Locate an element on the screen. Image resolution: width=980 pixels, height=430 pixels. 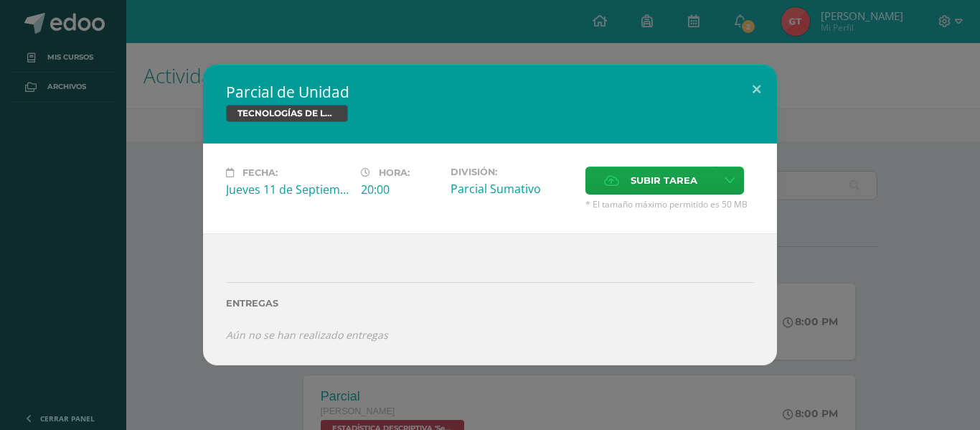
span: Fecha: is located at coordinates (260, 173).